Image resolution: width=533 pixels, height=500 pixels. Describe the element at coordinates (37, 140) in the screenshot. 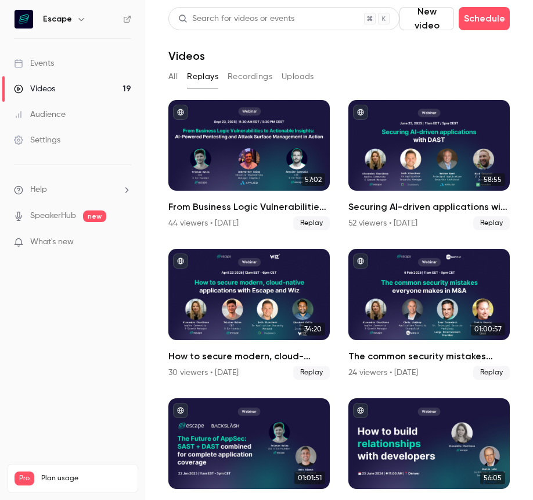

I see `div: Settings` at that location.